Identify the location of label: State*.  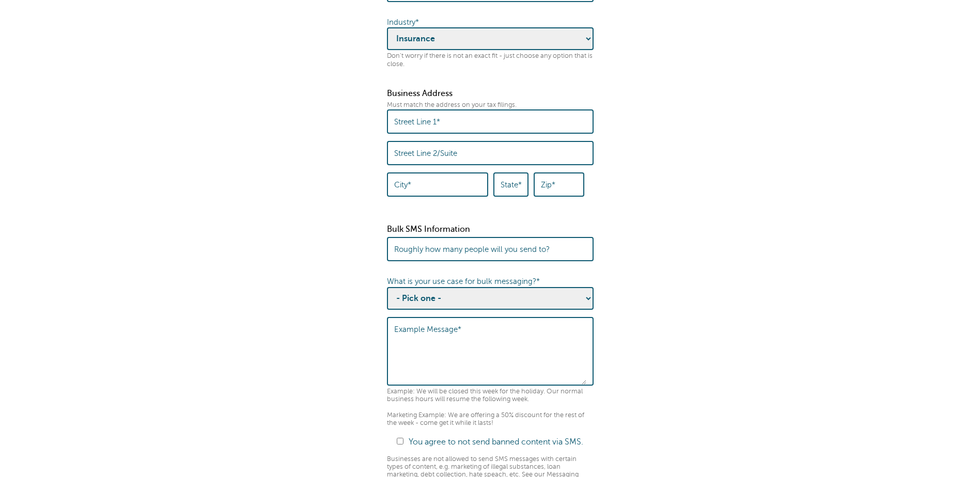
(511, 185).